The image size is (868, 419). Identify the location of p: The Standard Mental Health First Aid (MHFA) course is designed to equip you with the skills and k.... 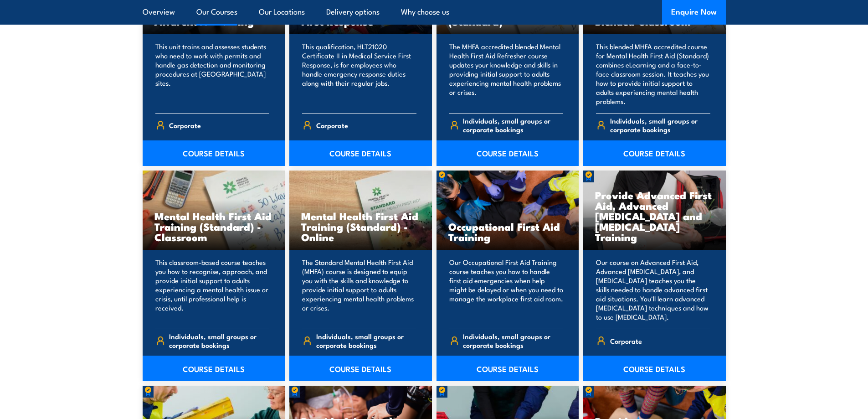
(359, 290).